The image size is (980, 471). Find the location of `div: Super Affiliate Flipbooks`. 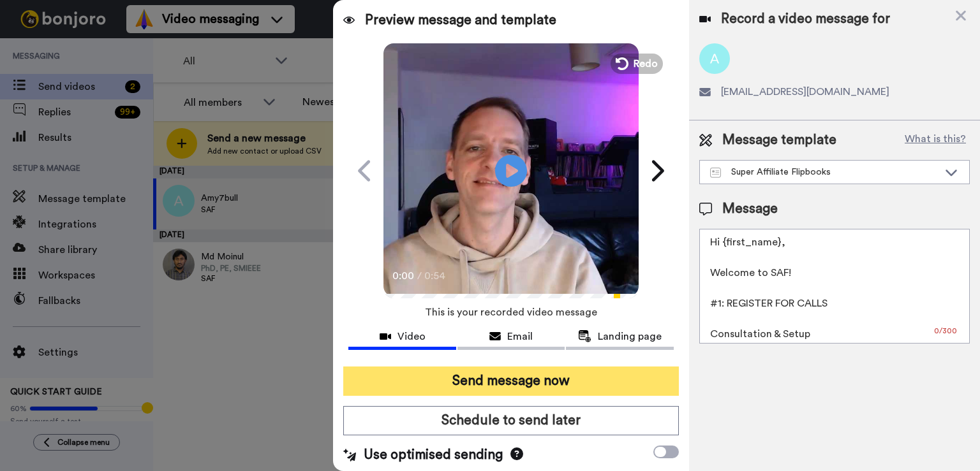

div: Super Affiliate Flipbooks is located at coordinates (824, 172).